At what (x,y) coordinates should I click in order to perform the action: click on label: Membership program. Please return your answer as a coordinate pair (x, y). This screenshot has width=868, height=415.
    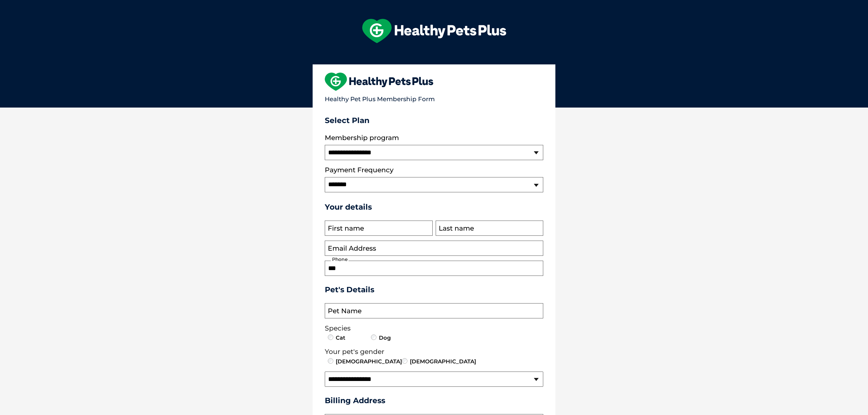
    Looking at the image, I should click on (434, 138).